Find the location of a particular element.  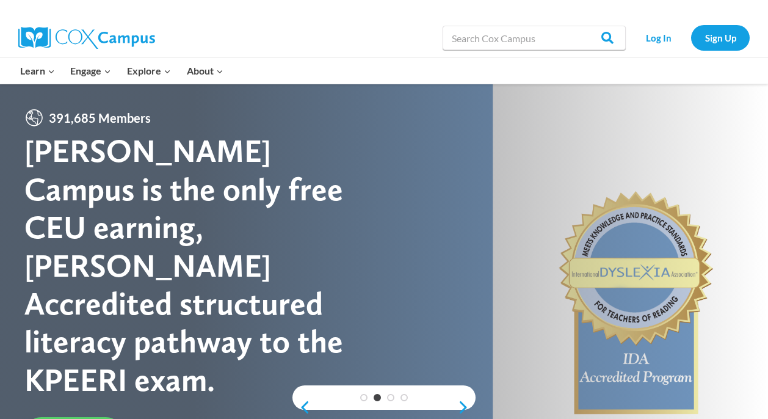

button: Child menu of Explore is located at coordinates (149, 71).